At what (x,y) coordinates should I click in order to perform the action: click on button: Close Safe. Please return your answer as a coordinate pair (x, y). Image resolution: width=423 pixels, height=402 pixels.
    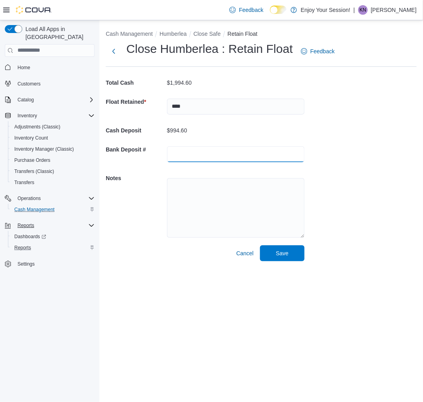
    Looking at the image, I should click on (207, 34).